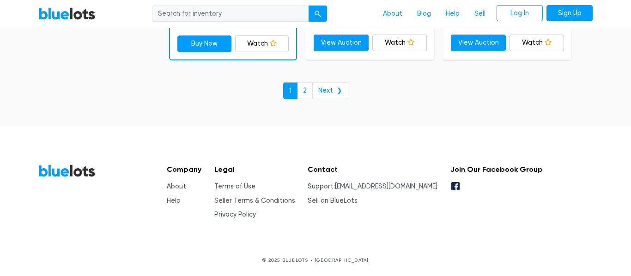 Image resolution: width=631 pixels, height=276 pixels. Describe the element at coordinates (372, 169) in the screenshot. I see `h5: Contact` at that location.